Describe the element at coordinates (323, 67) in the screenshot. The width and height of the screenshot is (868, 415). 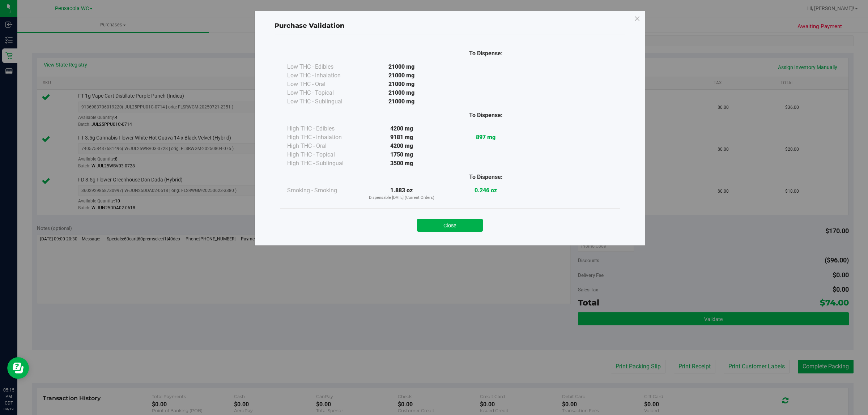
I see `div: Low THC - Edibles` at that location.